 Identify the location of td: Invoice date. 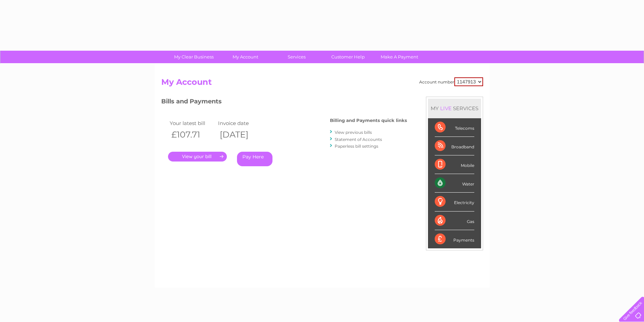
(241, 123).